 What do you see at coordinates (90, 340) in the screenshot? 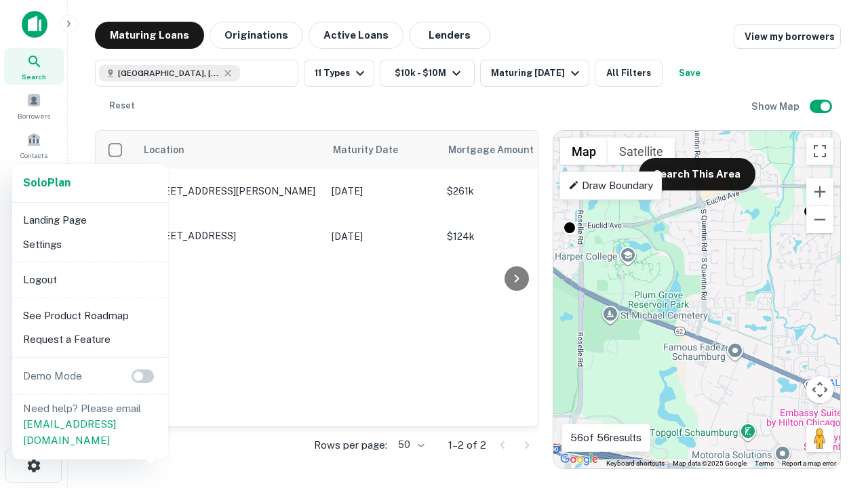
I see `li: Request a Feature` at bounding box center [90, 340].